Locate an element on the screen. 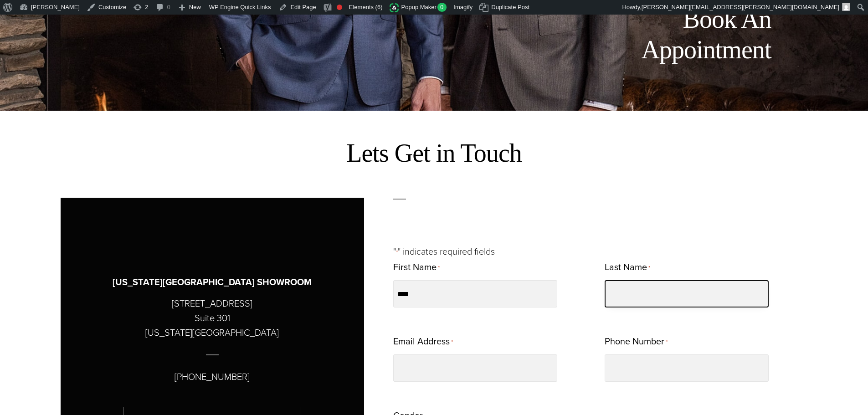 The height and width of the screenshot is (415, 868). h1: Book An Appointment is located at coordinates (669, 35).